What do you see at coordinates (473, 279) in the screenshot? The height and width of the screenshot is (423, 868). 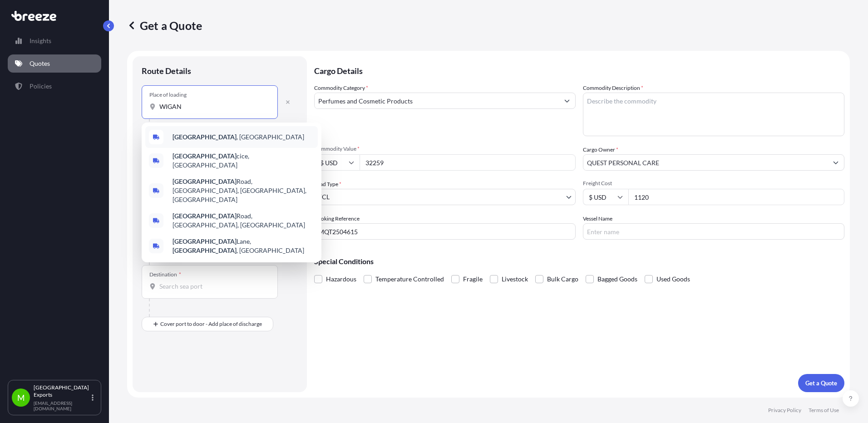 I see `span: Fragile` at bounding box center [473, 279].